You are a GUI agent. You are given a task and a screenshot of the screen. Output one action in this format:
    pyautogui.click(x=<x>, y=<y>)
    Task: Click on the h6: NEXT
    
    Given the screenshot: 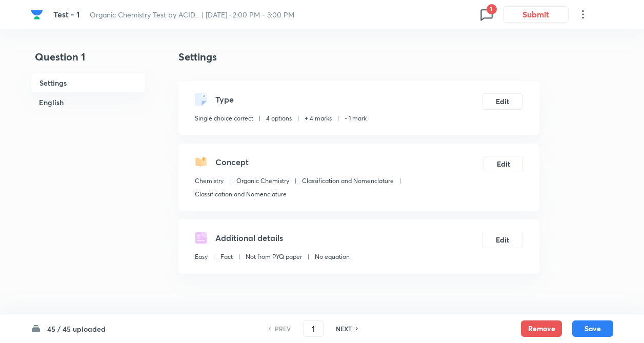 What is the action you would take?
    pyautogui.click(x=344, y=329)
    